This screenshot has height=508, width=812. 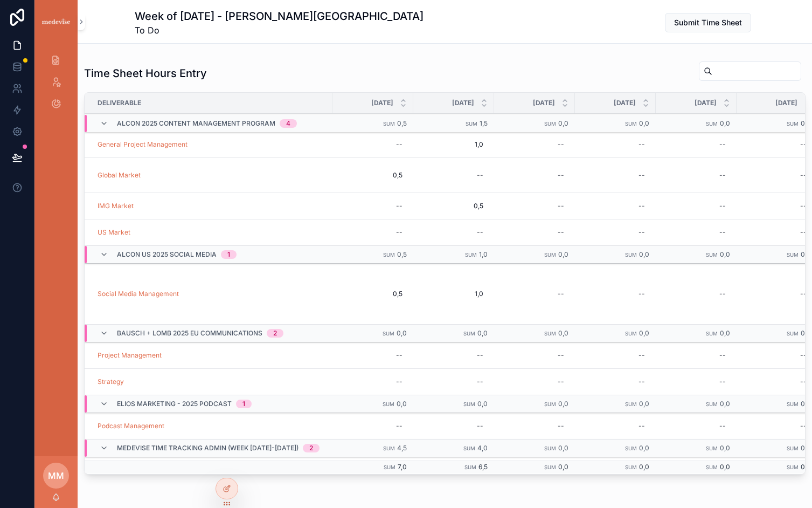 I want to click on a: Project Management, so click(x=129, y=355).